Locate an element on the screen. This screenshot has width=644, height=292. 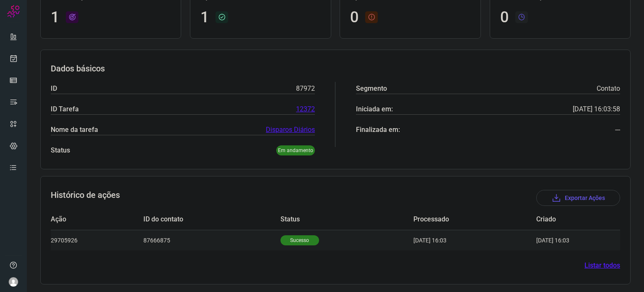
p: Nome da tarefa is located at coordinates (74, 130).